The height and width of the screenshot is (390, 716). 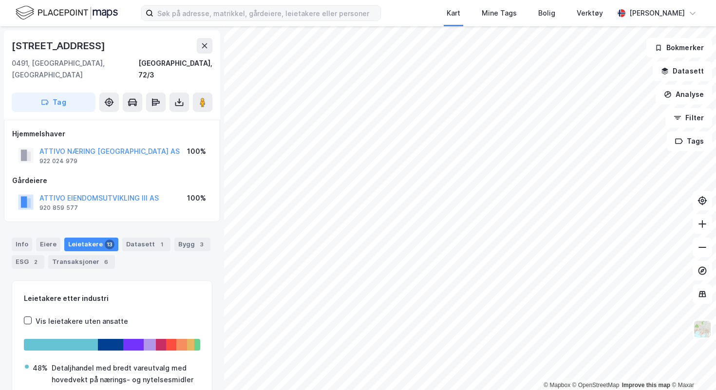 What do you see at coordinates (162, 245) in the screenshot?
I see `div: 1` at bounding box center [162, 245].